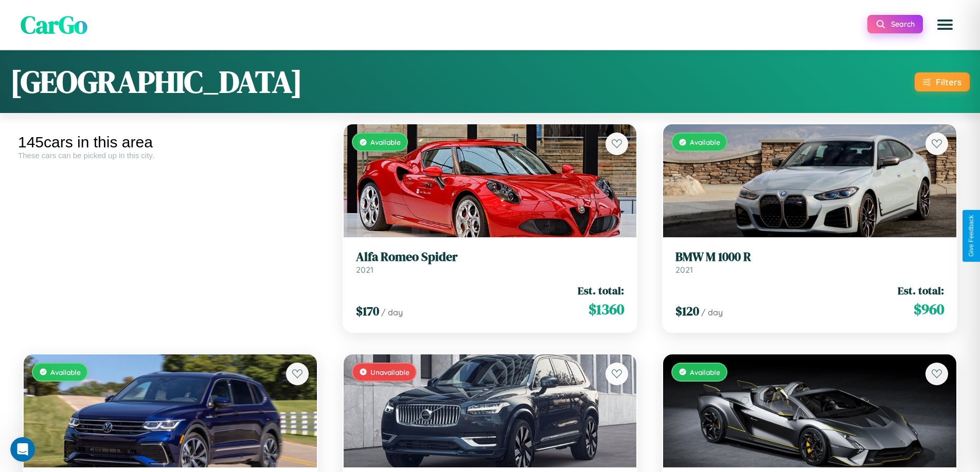 The height and width of the screenshot is (472, 980). What do you see at coordinates (971, 236) in the screenshot?
I see `div: Give Feedback` at bounding box center [971, 236].